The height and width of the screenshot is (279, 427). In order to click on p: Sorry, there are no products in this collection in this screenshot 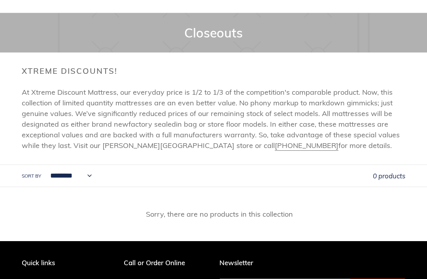, I will do `click(219, 215)`.